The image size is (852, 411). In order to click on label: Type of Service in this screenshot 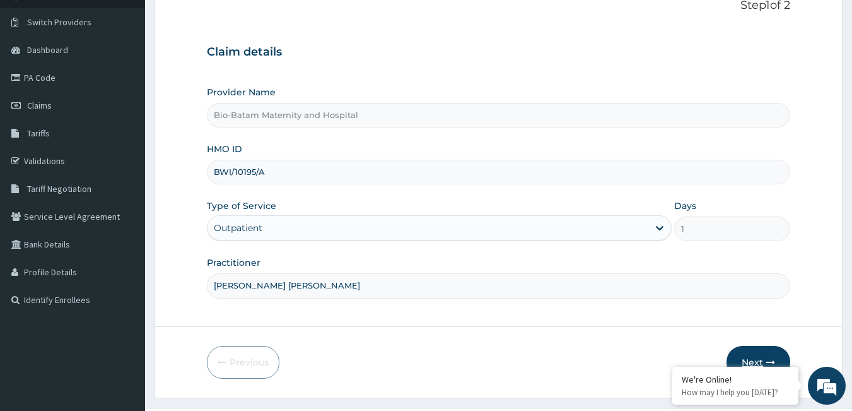, I will do `click(242, 206)`.